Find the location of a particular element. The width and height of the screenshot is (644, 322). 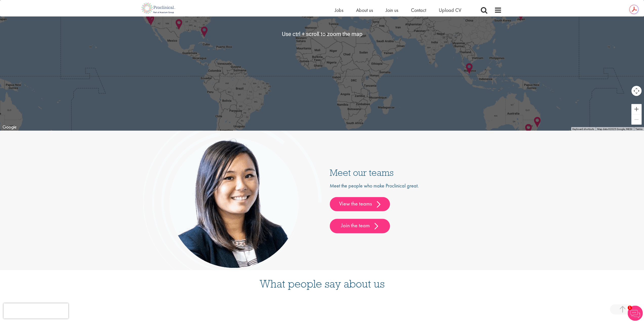

a: View the teams is located at coordinates (360, 204).